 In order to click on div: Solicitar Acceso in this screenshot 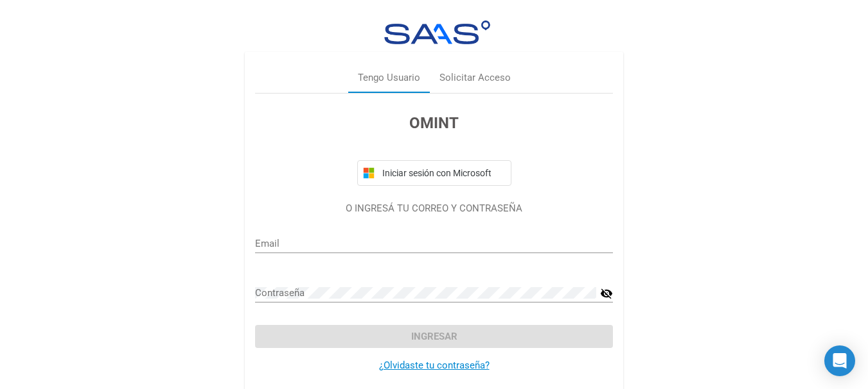, I will do `click(475, 77)`.